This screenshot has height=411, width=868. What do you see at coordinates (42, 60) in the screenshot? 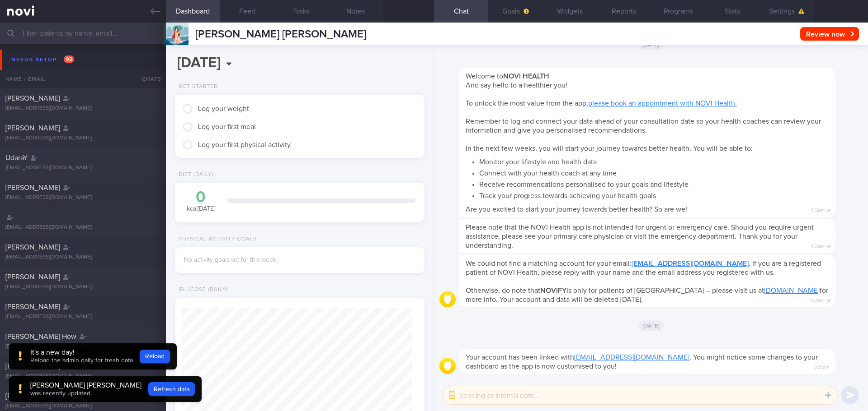
I see `div: Needs setup` at bounding box center [42, 60].